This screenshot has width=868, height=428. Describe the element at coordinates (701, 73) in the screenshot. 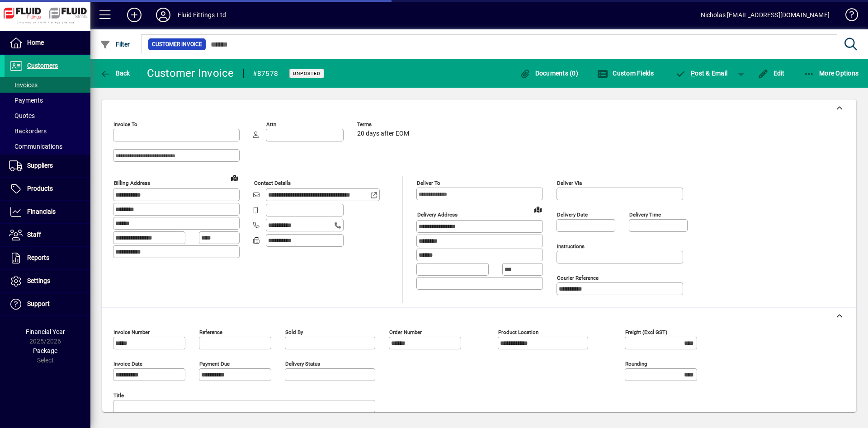

I see `span: ost & Email` at that location.